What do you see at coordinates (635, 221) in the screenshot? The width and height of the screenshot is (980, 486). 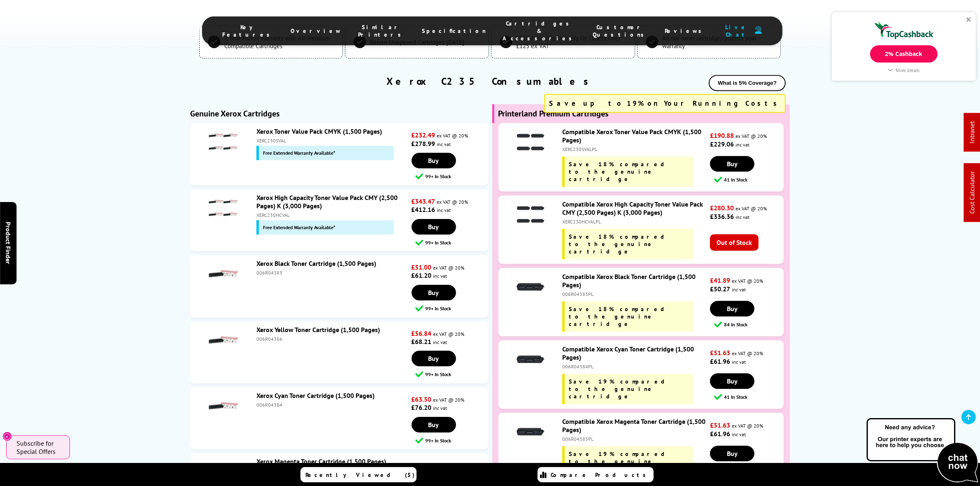 I see `div: XERC230HCVALPL` at bounding box center [635, 221].